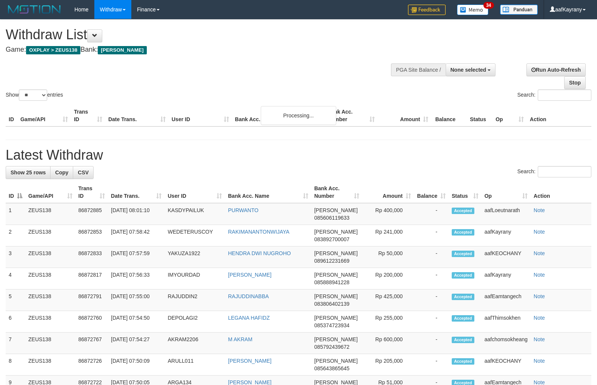  Describe the element at coordinates (388, 364) in the screenshot. I see `td: Rp 205,000` at that location.